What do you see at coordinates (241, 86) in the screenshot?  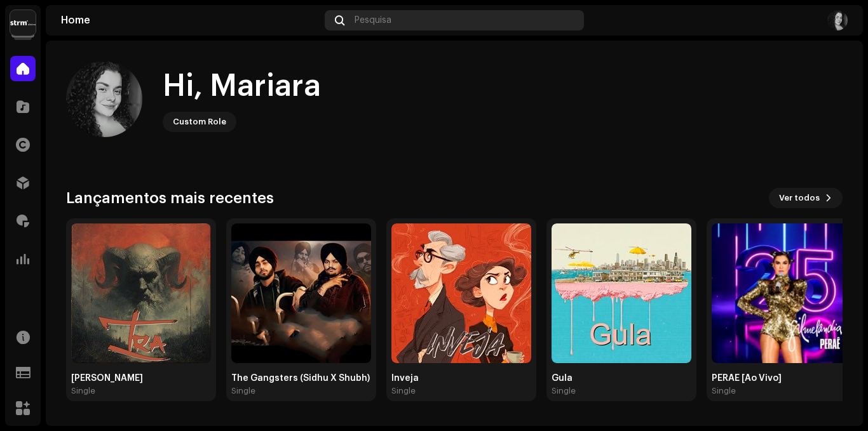 I see `div: Hi, Mariara` at bounding box center [241, 86].